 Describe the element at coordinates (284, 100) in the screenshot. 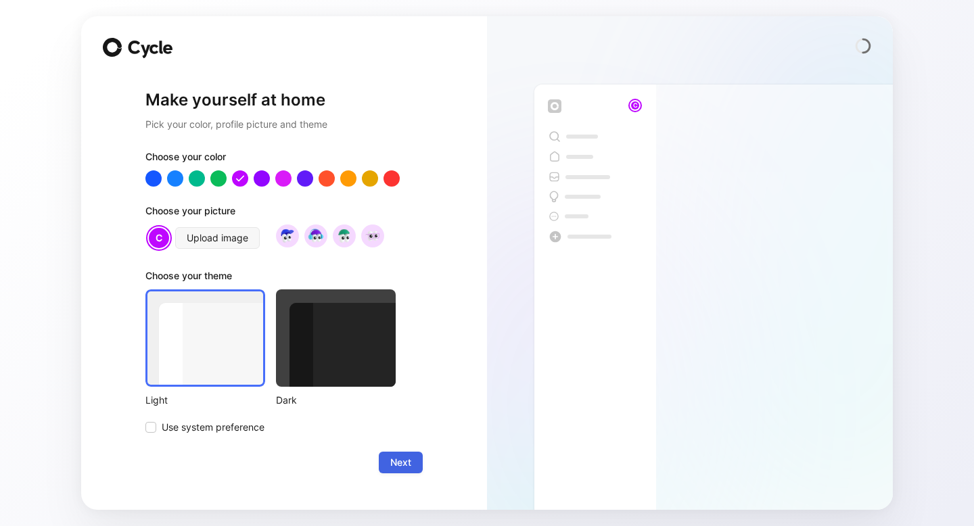

I see `h1: Make yourself at home` at that location.